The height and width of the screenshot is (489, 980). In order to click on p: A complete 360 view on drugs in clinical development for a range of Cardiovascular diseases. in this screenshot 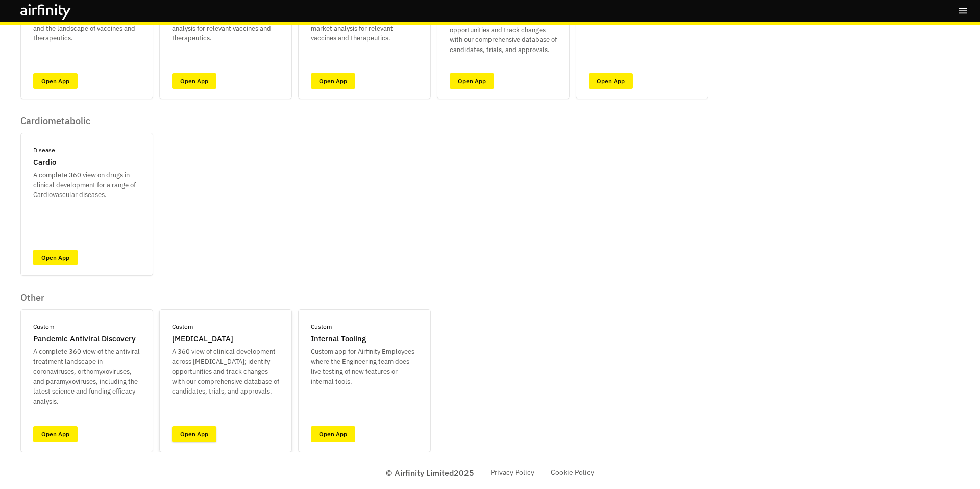, I will do `click(87, 185)`.